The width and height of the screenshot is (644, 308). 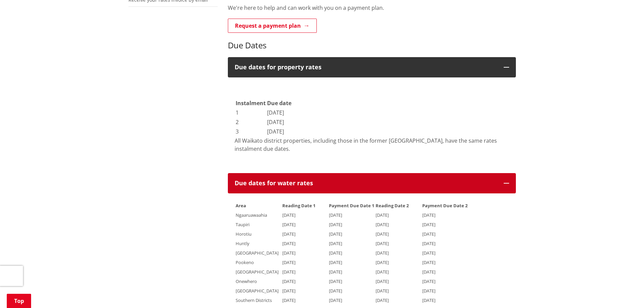 I want to click on td: 1, so click(x=251, y=112).